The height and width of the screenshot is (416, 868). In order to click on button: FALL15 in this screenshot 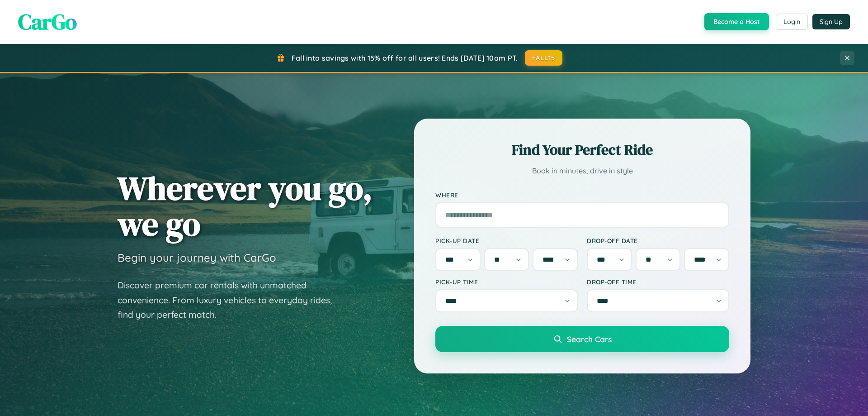, I will do `click(544, 58)`.